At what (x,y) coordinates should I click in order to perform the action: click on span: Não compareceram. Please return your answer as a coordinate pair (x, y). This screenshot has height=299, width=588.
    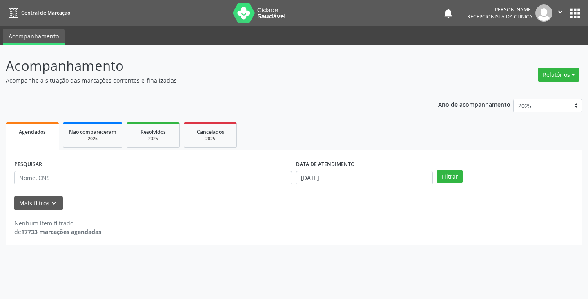
    Looking at the image, I should click on (93, 132).